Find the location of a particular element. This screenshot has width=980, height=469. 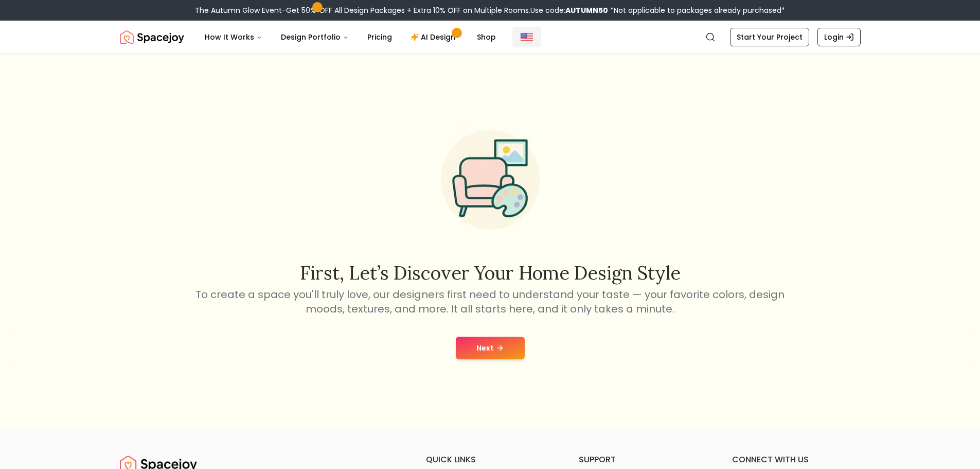

h6: quick links is located at coordinates (490, 460).